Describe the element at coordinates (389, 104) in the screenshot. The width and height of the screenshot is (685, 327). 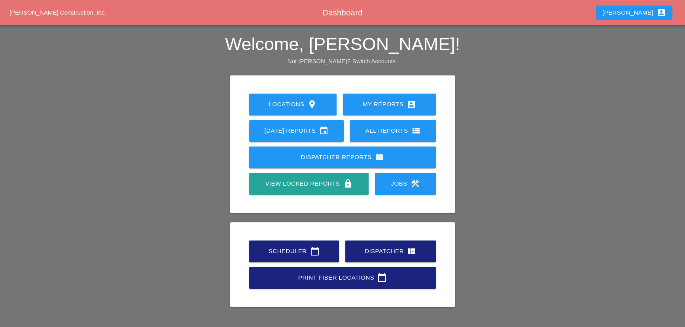
I see `a: My Reports` at that location.